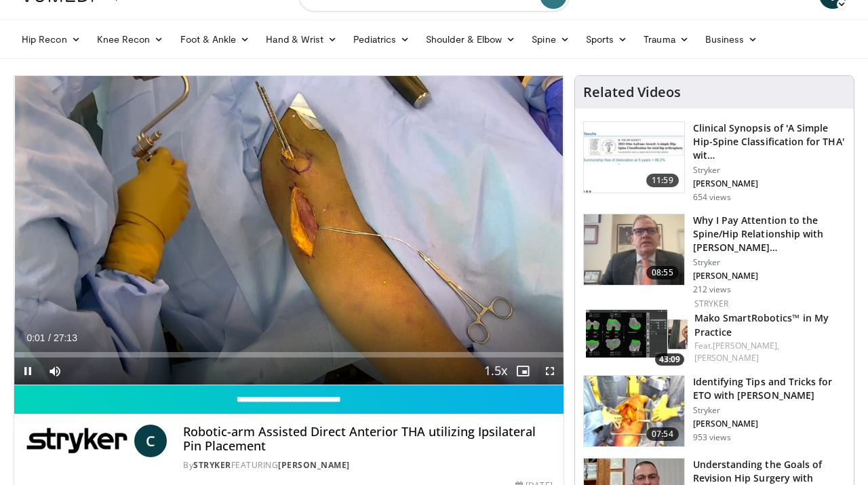 The image size is (868, 485). What do you see at coordinates (215, 40) in the screenshot?
I see `a: Foot & Ankle` at bounding box center [215, 40].